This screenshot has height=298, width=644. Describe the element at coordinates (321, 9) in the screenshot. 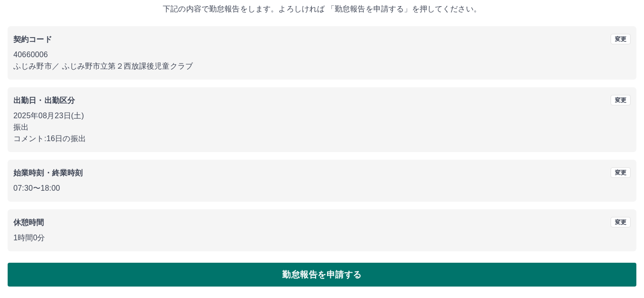

I see `p: 下記の内容で勤怠報告をします。よろしければ 「勤怠報告を申請する」を押してください。` at that location.